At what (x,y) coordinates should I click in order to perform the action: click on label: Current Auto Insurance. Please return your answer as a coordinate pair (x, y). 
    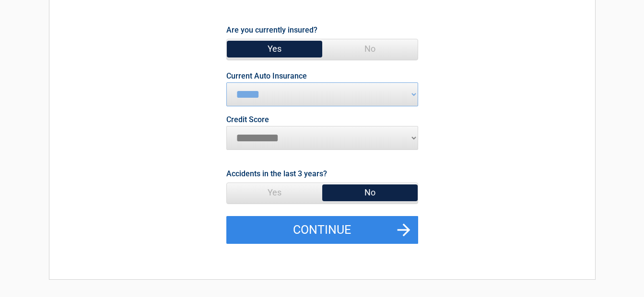
    Looking at the image, I should click on (266, 76).